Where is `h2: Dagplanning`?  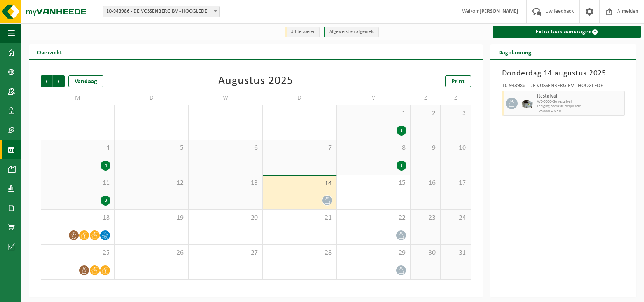
h2: Dagplanning is located at coordinates (515, 51).